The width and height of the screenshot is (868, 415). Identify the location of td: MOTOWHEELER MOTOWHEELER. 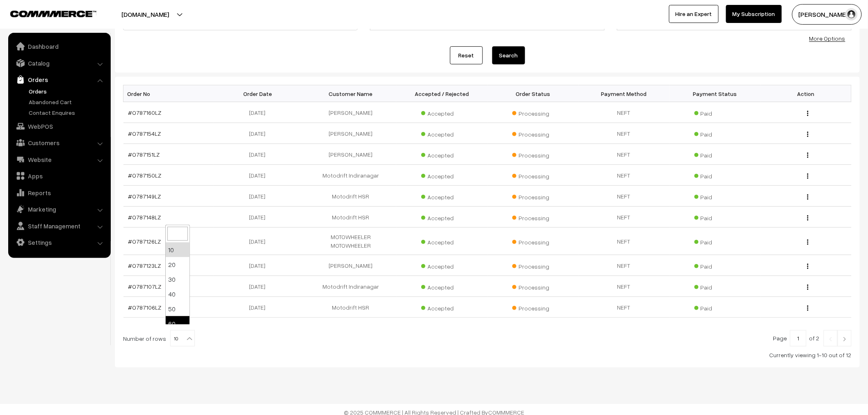
(351, 241).